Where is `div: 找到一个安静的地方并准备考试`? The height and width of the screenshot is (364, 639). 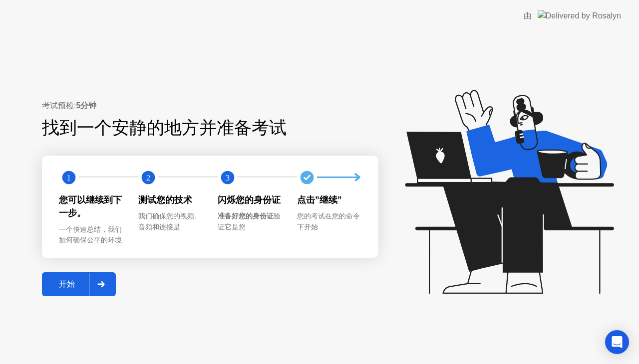
div: 找到一个安静的地方并准备考试 is located at coordinates (210, 128).